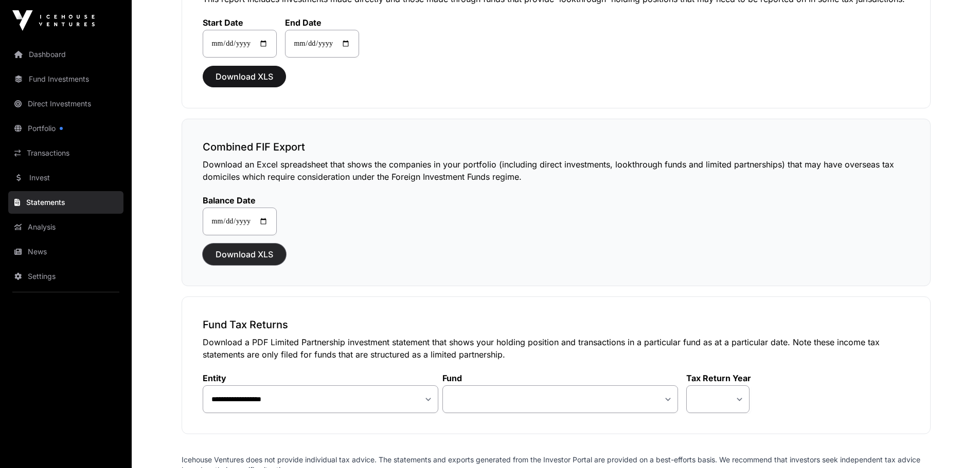 The height and width of the screenshot is (468, 980). I want to click on p: Download an Excel spreadsheet that shows the companies in your portfolio (including direct invest..., so click(556, 171).